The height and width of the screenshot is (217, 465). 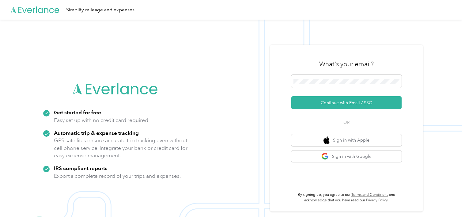 What do you see at coordinates (326, 140) in the screenshot?
I see `img: apple logo` at bounding box center [326, 140].